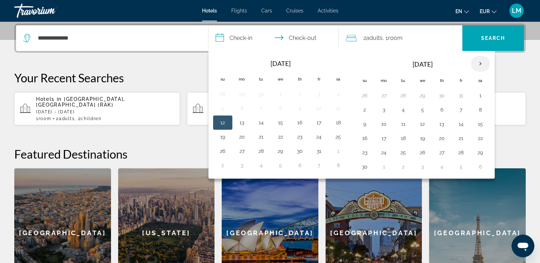 The height and width of the screenshot is (263, 540). I want to click on span: , 2, so click(88, 119).